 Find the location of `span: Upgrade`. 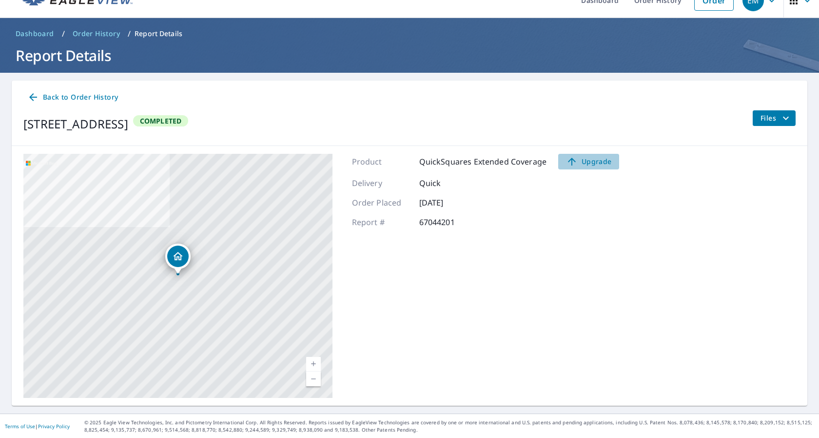

span: Upgrade is located at coordinates (589, 161).